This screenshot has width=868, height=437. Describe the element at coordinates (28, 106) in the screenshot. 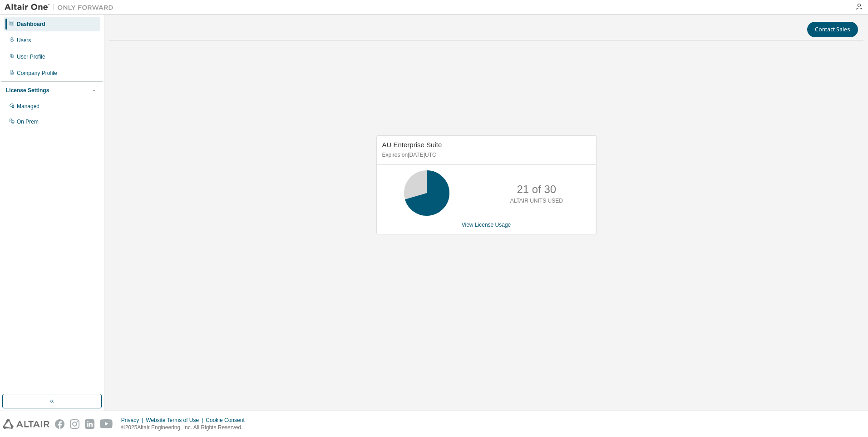

I see `div: Managed` at that location.